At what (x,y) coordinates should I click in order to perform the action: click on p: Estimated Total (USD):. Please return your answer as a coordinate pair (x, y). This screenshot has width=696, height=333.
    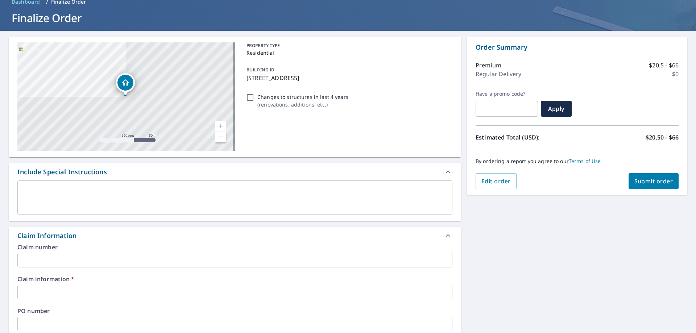
    Looking at the image, I should click on (526, 137).